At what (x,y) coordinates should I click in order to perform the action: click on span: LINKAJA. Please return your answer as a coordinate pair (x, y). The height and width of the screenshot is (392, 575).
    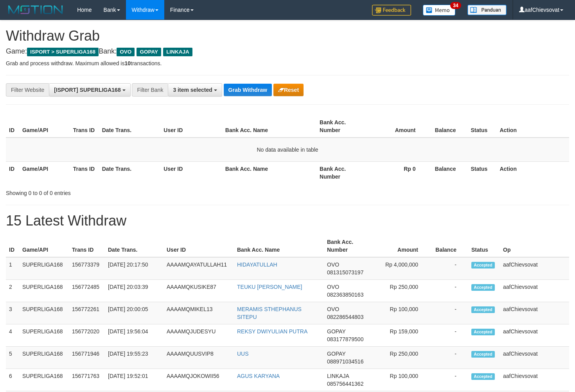
    Looking at the image, I should click on (178, 52).